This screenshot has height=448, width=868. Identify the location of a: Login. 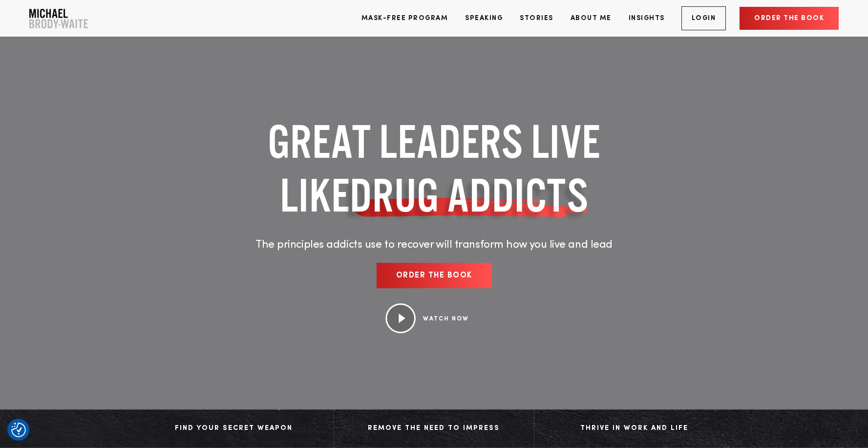
(704, 18).